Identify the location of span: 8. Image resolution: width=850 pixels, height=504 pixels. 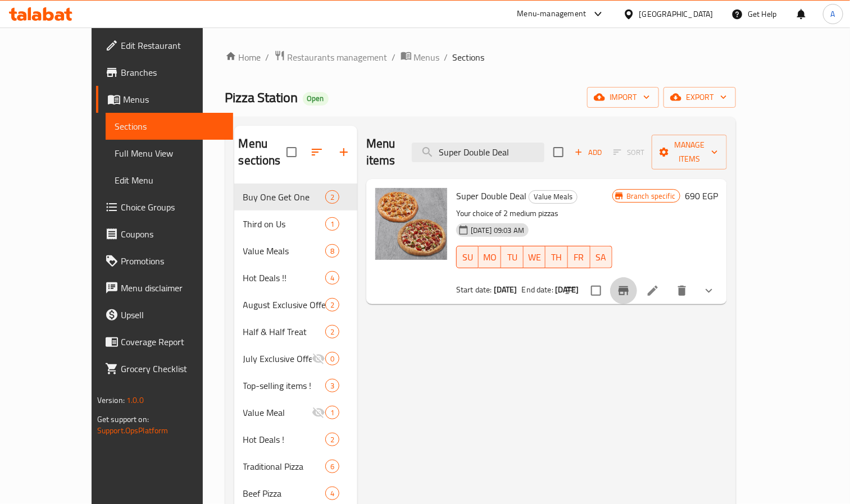
(332, 251).